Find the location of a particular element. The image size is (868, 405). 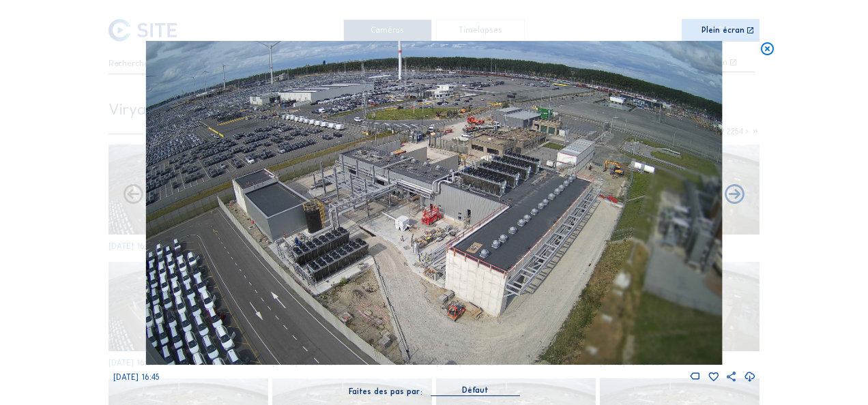

div: Plein écran is located at coordinates (723, 31).